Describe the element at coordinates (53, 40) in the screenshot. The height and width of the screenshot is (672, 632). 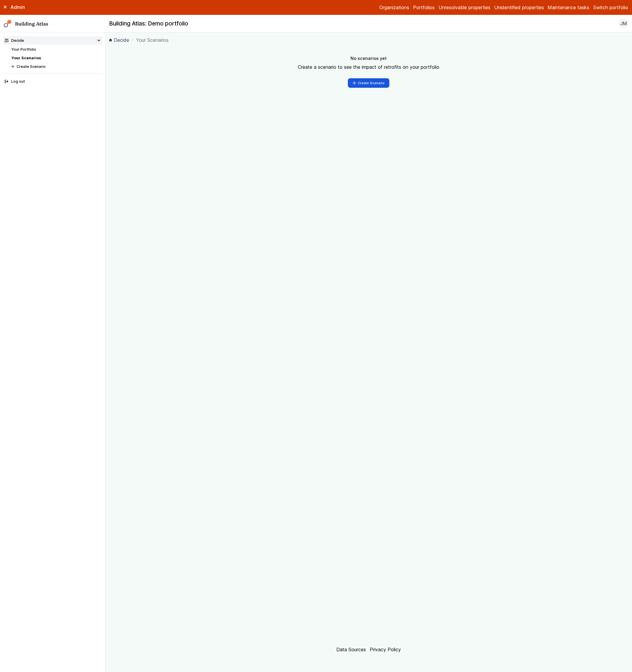
I see `summary: Decide` at that location.